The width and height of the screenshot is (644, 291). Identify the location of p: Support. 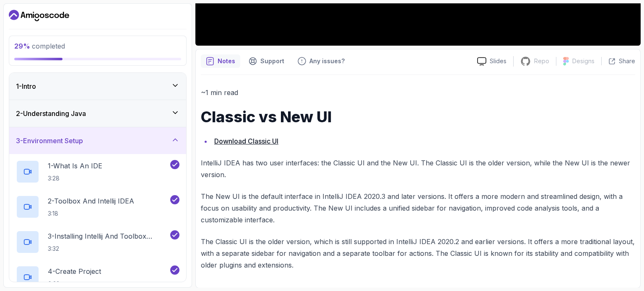
(272, 61).